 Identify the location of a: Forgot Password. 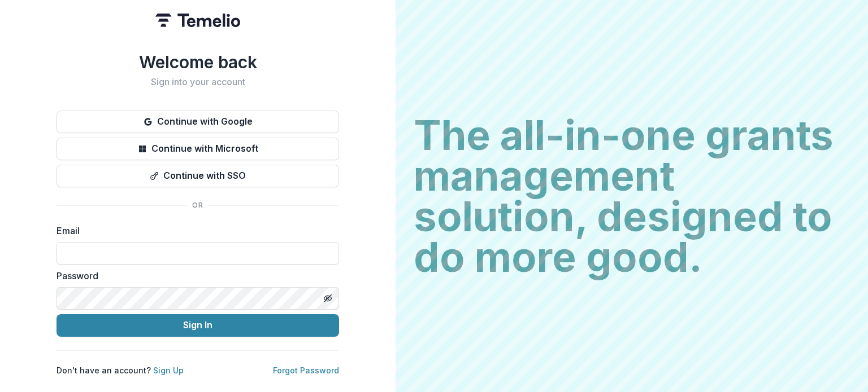
(305, 370).